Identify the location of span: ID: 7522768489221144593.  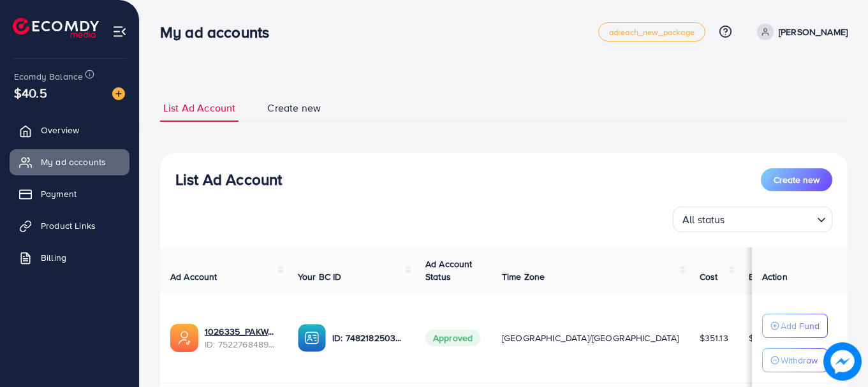
(241, 344).